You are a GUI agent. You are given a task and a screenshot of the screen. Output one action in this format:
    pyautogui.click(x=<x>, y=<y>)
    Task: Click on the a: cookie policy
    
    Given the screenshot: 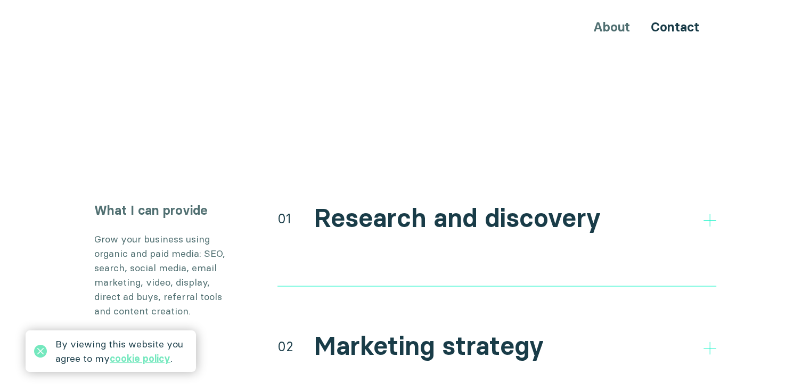 What is the action you would take?
    pyautogui.click(x=140, y=358)
    